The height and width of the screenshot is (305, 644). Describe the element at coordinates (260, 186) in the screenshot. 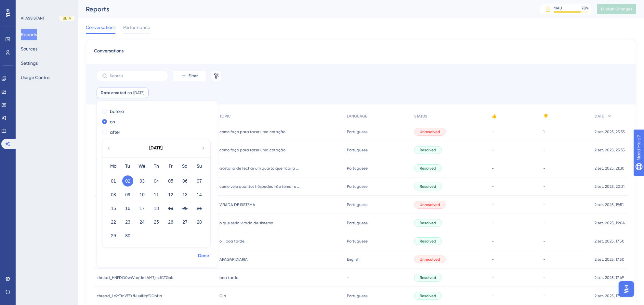

I see `span: como vejo quantos hóspedes irão tomar o café da manhã amanhã?` at that location.